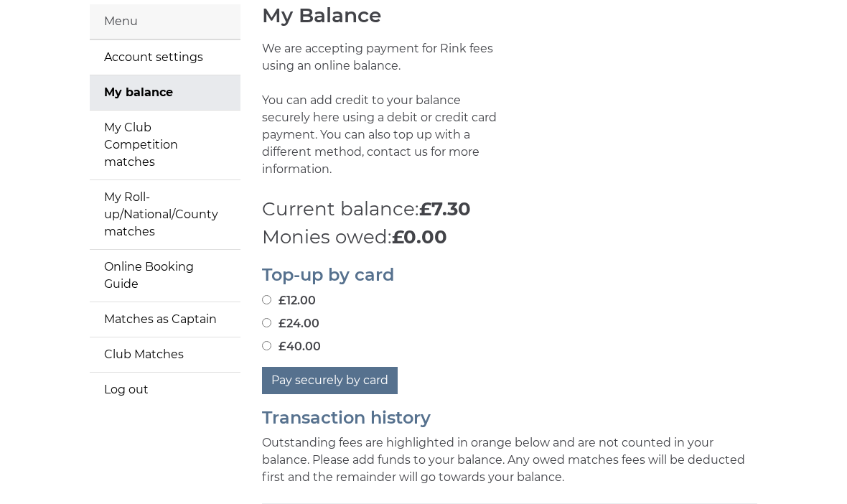 The image size is (847, 504). What do you see at coordinates (510, 275) in the screenshot?
I see `h2: Top-up by card` at bounding box center [510, 275].